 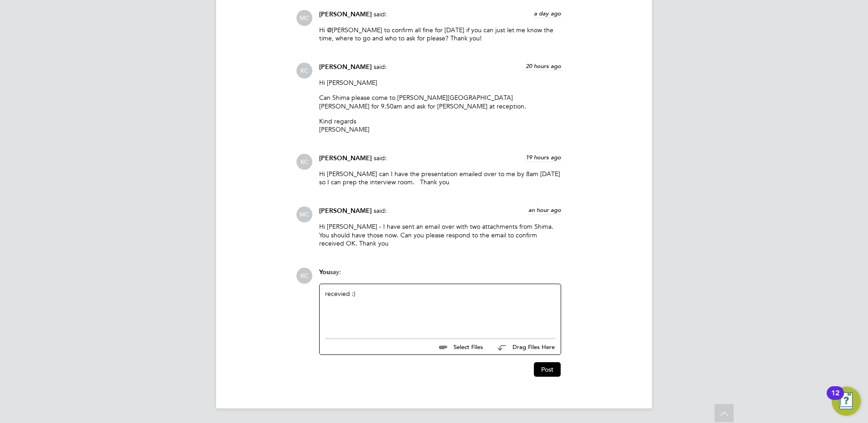 What do you see at coordinates (522, 347) in the screenshot?
I see `button: Drag Files Here` at bounding box center [522, 347].